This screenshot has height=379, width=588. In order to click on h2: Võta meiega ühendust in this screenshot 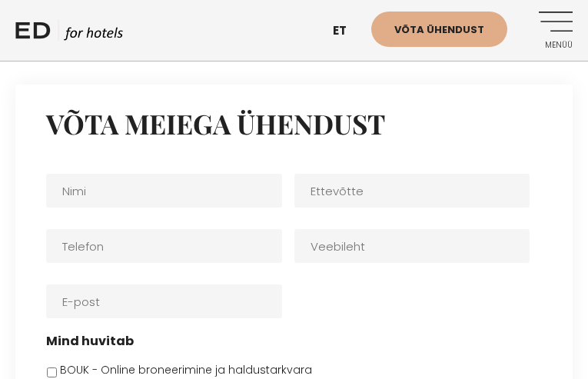, I will do `click(294, 124)`.